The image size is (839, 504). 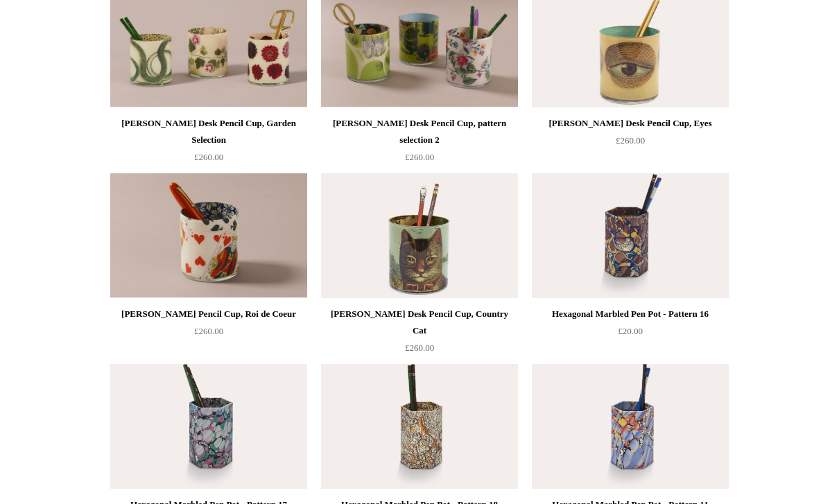 I want to click on div: Hexagonal Marbled Pen Pot - Pattern 16, so click(x=631, y=314).